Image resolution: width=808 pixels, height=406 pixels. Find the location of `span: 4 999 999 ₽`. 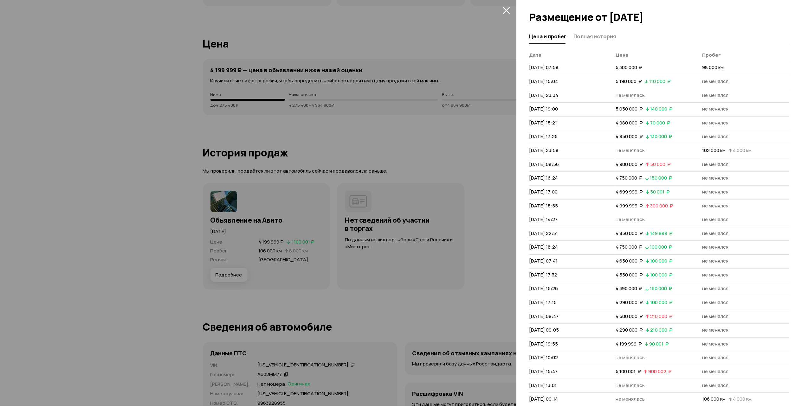

span: 4 999 999 ₽ is located at coordinates (629, 206).